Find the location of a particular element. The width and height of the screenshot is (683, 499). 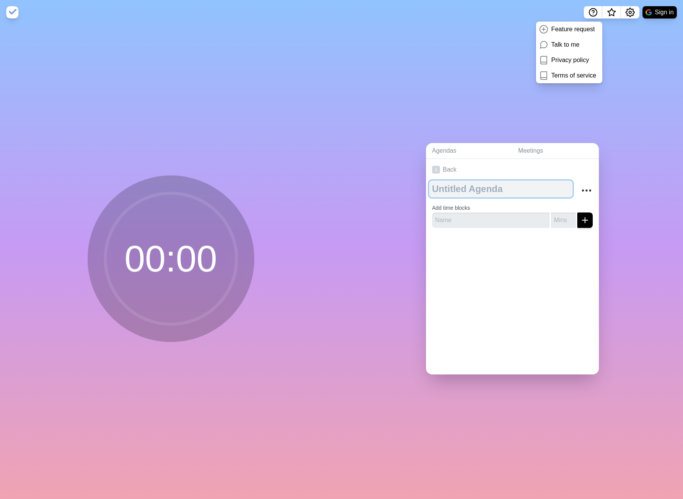

img: google logo is located at coordinates (649, 12).